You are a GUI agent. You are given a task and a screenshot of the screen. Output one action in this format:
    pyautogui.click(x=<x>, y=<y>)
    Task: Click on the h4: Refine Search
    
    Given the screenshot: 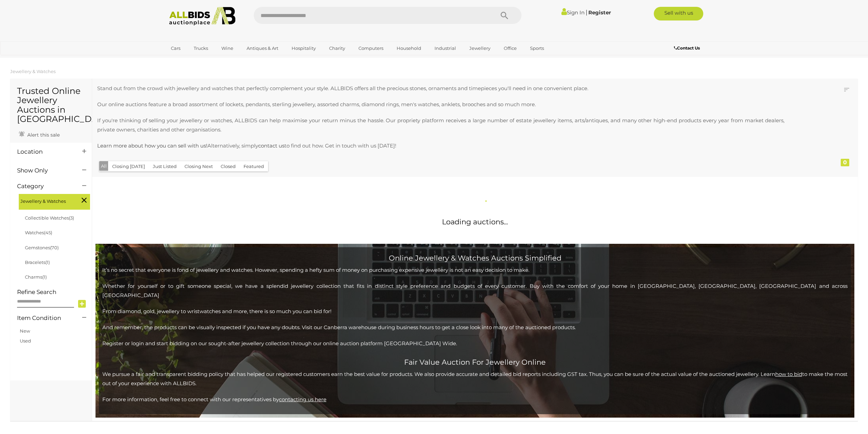 What is the action you would take?
    pyautogui.click(x=53, y=292)
    